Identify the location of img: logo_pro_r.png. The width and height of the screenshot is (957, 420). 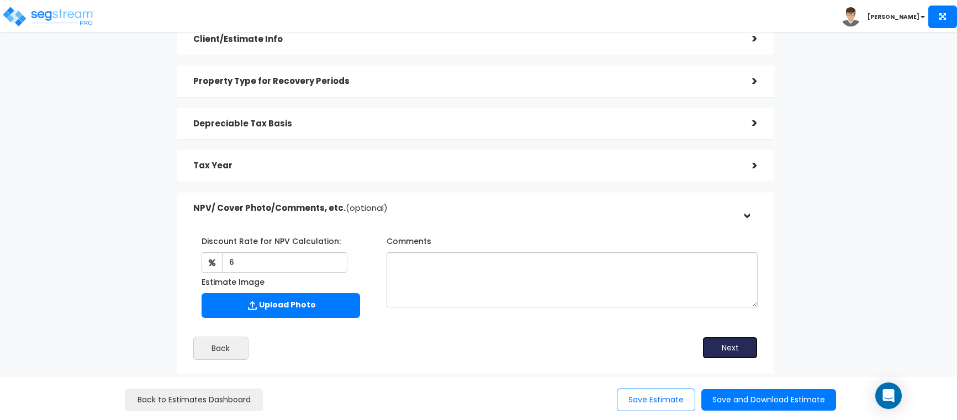
(49, 17).